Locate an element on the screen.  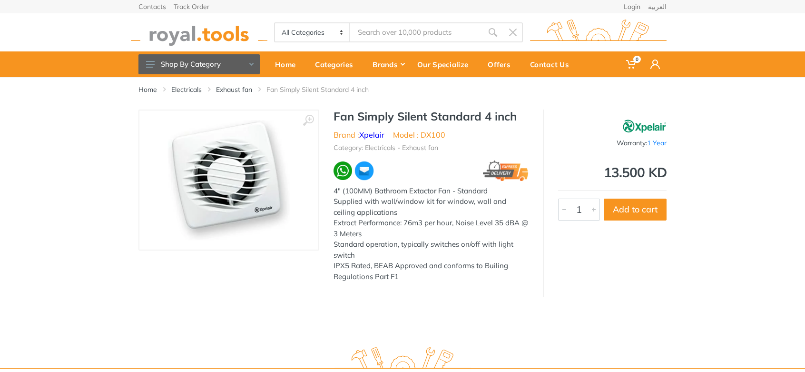
img: ma.webp is located at coordinates (364, 170).